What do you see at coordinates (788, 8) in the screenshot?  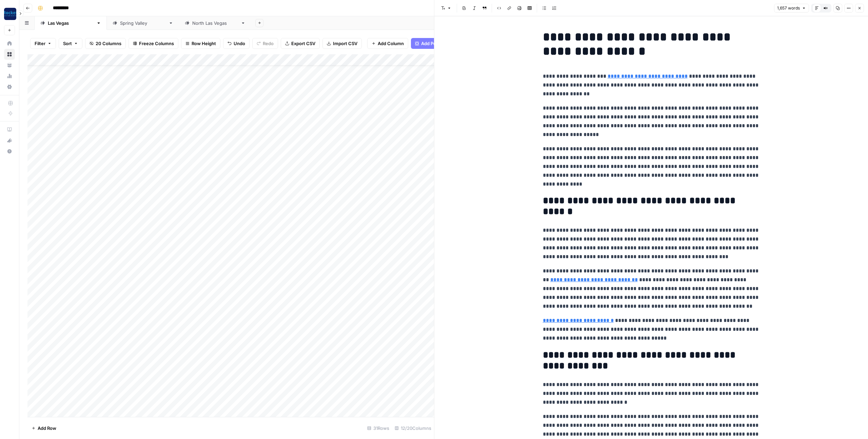 I see `span: 1,657 words` at bounding box center [788, 8].